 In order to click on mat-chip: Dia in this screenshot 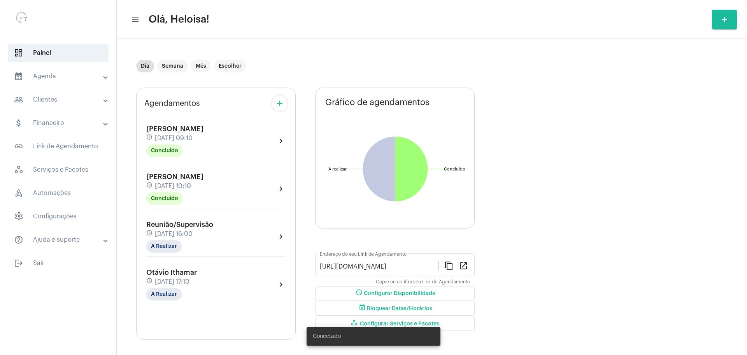, I will do `click(145, 66)`.